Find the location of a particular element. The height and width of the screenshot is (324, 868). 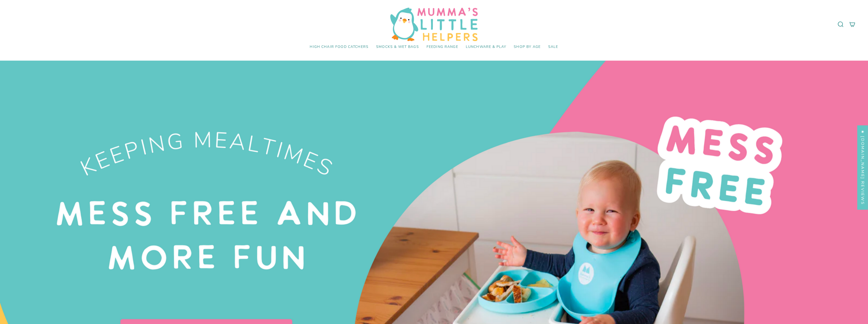

span: Smocks & Wet Bags is located at coordinates (397, 47).